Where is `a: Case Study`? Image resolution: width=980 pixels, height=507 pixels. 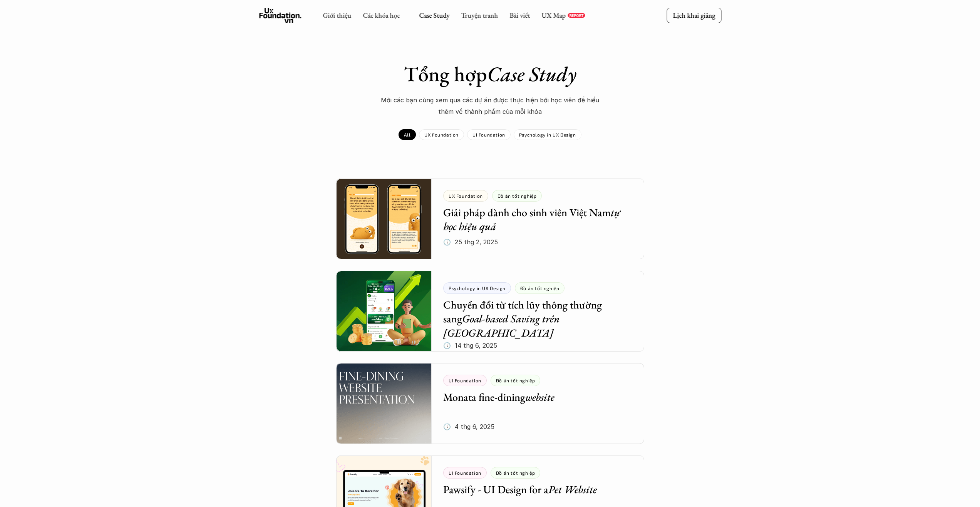
a: Case Study is located at coordinates (434, 15).